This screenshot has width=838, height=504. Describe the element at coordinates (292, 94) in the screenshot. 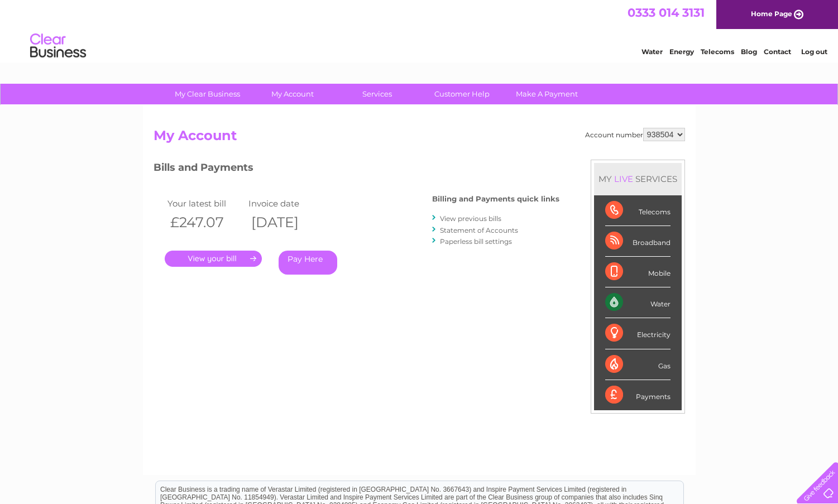

I see `a: My Account` at that location.